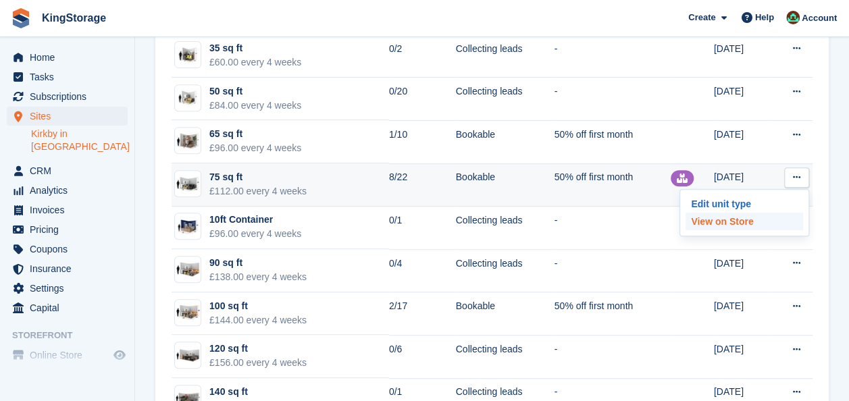 The height and width of the screenshot is (401, 849). What do you see at coordinates (70, 289) in the screenshot?
I see `span: Settings` at bounding box center [70, 289].